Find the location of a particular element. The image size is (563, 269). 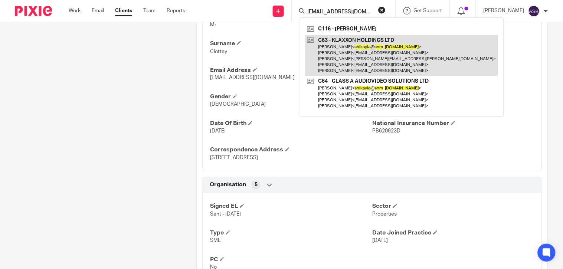

span: Organisation is located at coordinates (228, 185).